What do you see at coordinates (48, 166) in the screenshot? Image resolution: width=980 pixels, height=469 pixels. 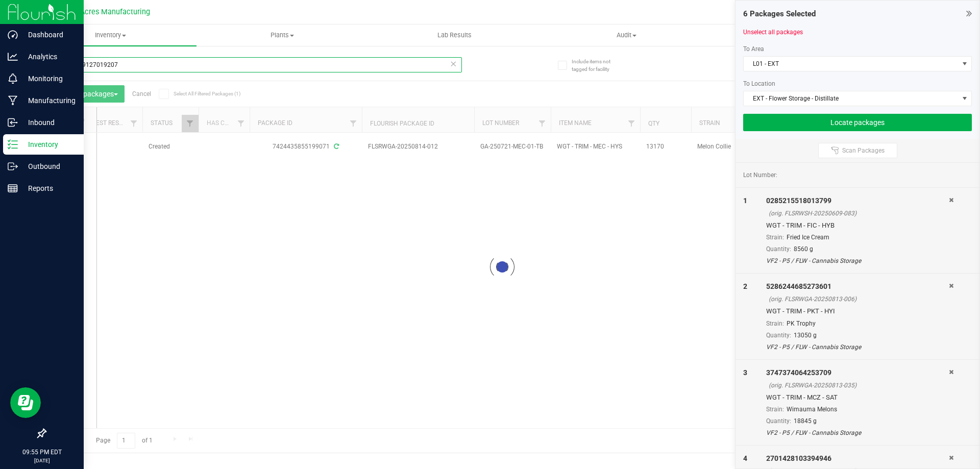 I see `p: Outbound` at bounding box center [48, 166].